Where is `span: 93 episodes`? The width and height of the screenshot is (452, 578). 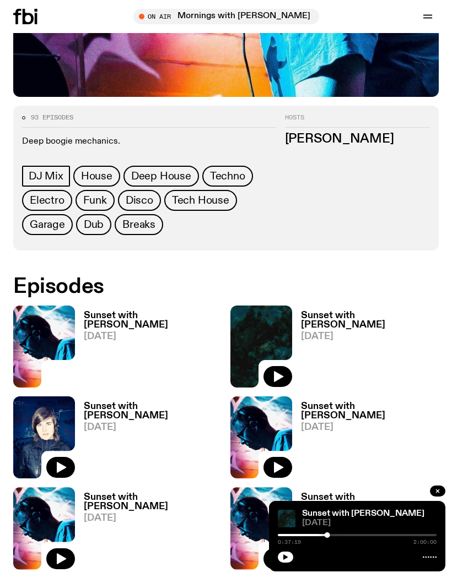 span: 93 episodes is located at coordinates (52, 117).